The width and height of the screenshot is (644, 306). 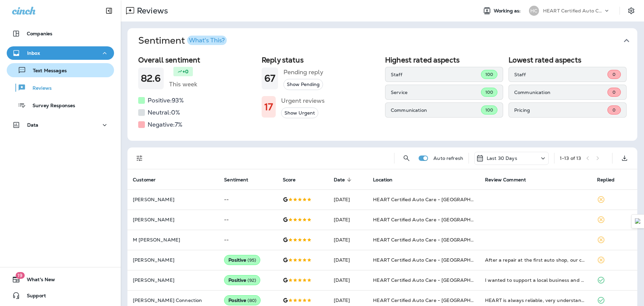 What do you see at coordinates (252, 260) in the screenshot?
I see `span: ( 95 )` at bounding box center [252, 260].